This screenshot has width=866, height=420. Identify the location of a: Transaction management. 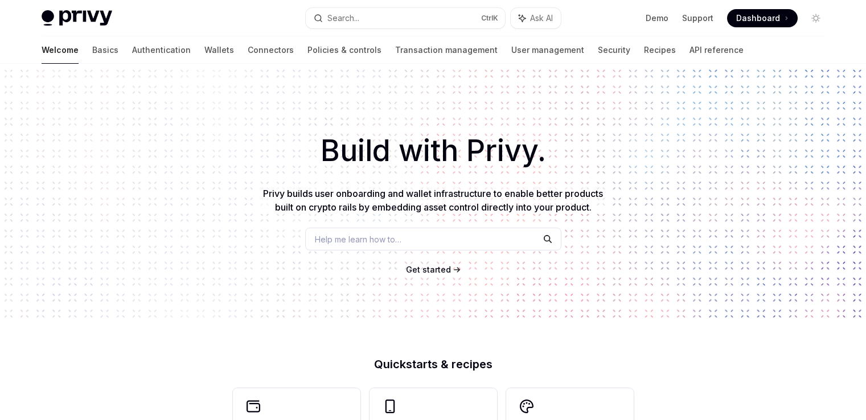
(447, 50).